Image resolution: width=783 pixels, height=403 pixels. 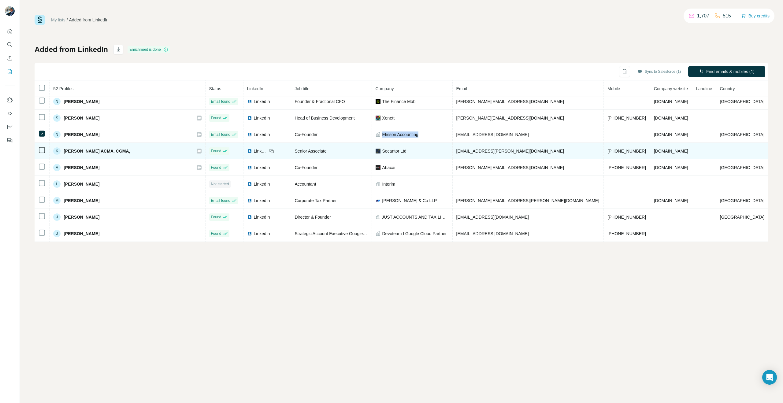 What do you see at coordinates (71, 50) in the screenshot?
I see `h1: Added from LinkedIn` at bounding box center [71, 50].